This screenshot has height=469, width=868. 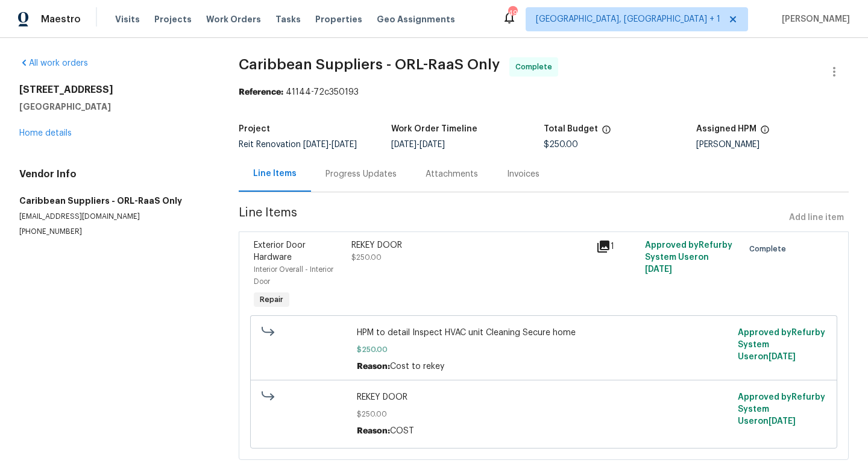 I want to click on h5: Total Budget, so click(x=571, y=129).